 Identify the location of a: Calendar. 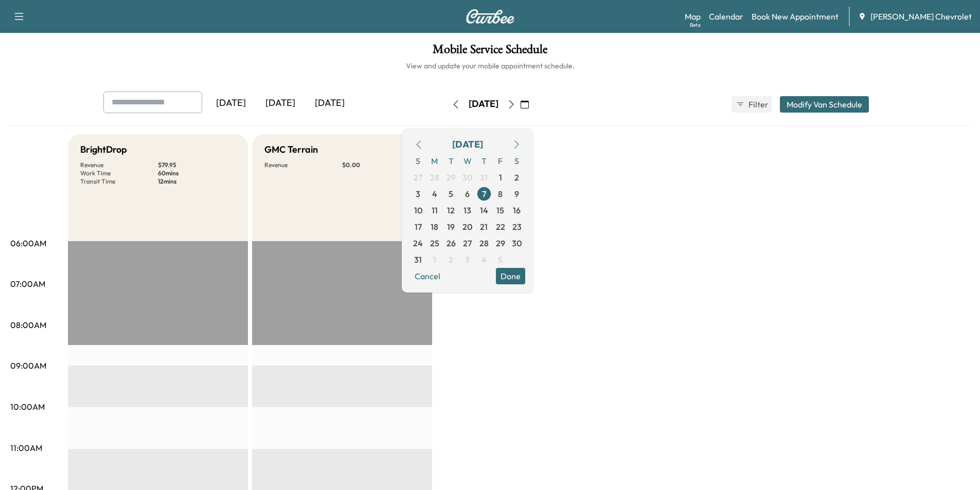
(726, 17).